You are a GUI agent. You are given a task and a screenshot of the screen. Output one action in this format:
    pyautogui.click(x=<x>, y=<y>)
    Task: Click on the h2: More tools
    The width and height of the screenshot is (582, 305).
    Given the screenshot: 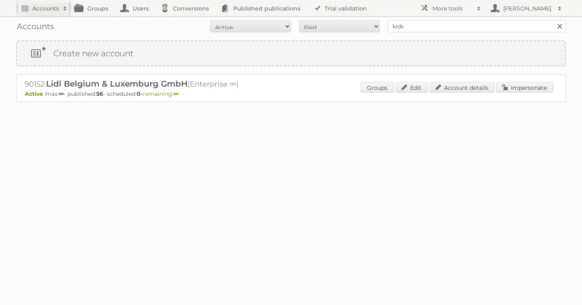 What is the action you would take?
    pyautogui.click(x=453, y=8)
    